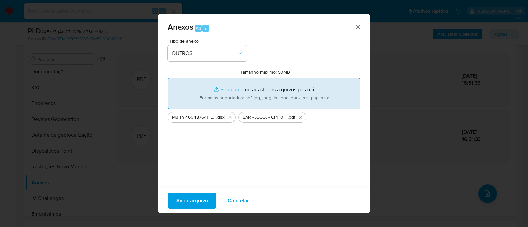  Describe the element at coordinates (204, 53) in the screenshot. I see `span: OUTROS` at that location.